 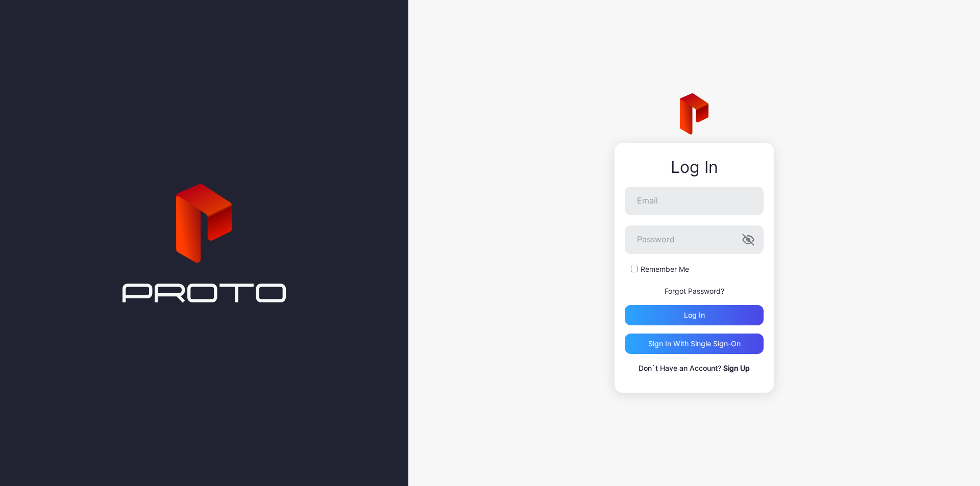 I want to click on a: Sign Up, so click(x=736, y=368).